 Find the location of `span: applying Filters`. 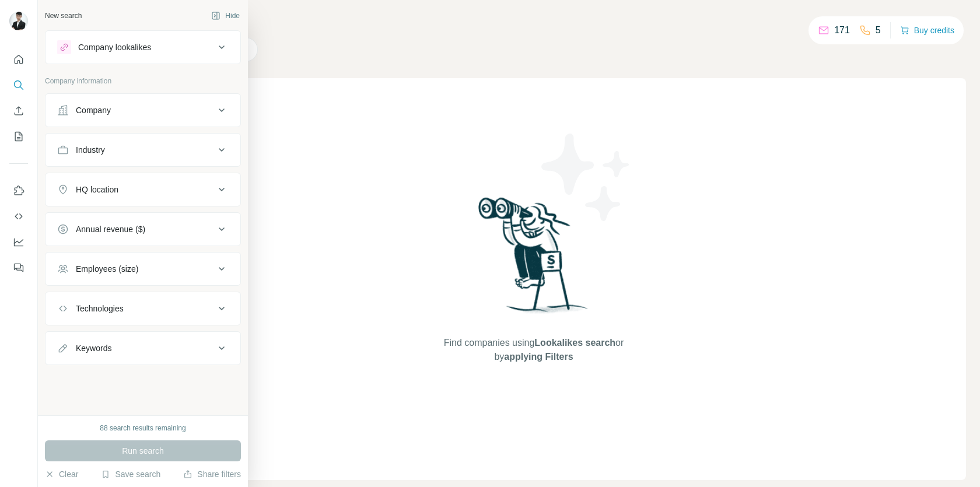

span: applying Filters is located at coordinates (538, 356).